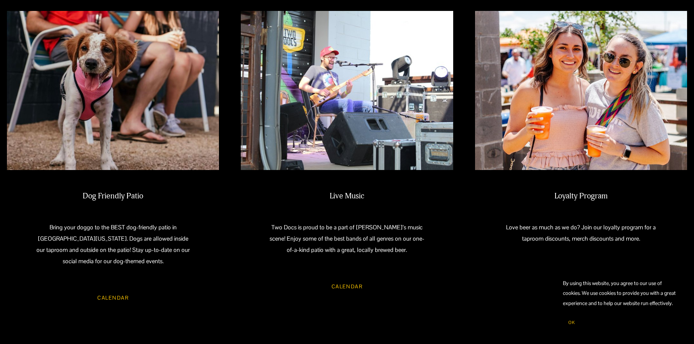 This screenshot has width=694, height=344. Describe the element at coordinates (571, 323) in the screenshot. I see `button: OK` at that location.